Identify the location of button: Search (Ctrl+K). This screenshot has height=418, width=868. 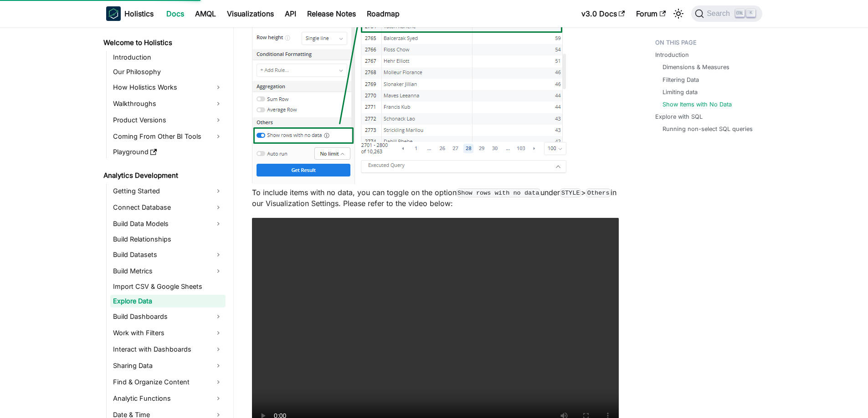
(726, 13).